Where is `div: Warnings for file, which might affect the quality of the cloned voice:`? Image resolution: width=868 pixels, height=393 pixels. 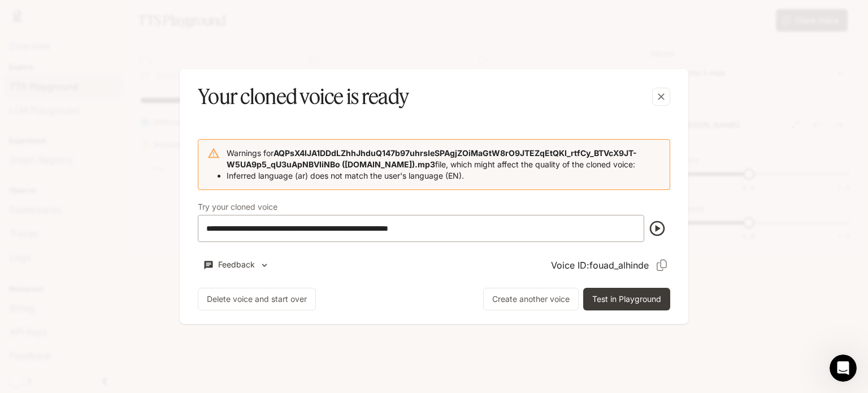
div: Warnings for file, which might affect the quality of the cloned voice: is located at coordinates (443, 164).